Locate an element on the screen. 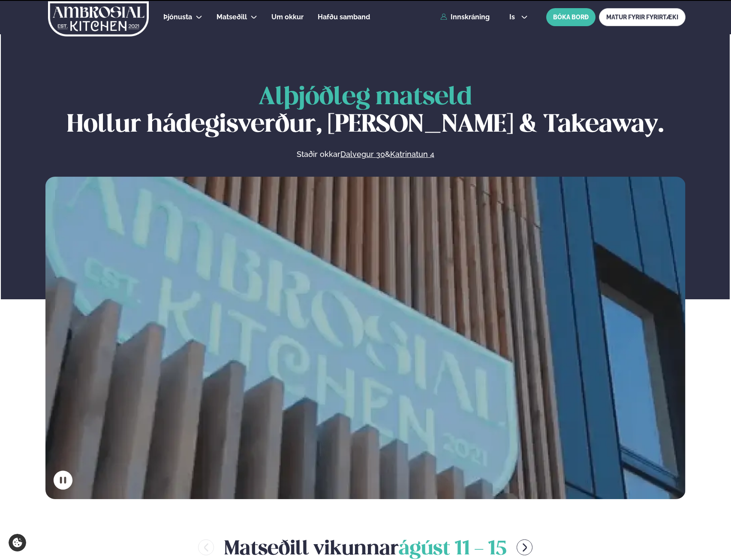  a: Matseðill is located at coordinates (232, 18).